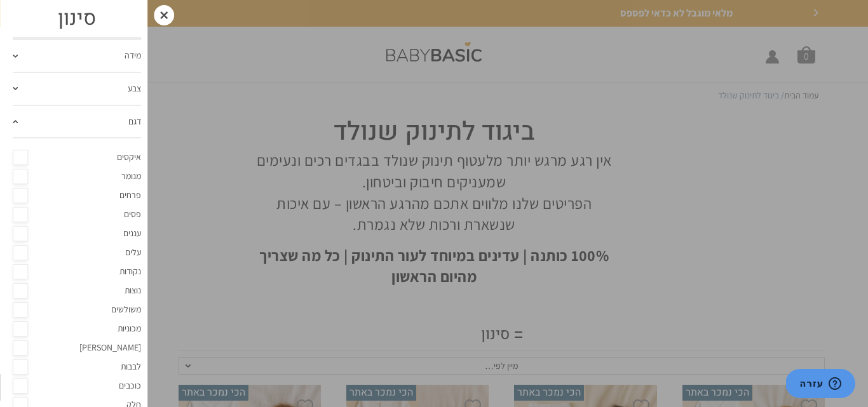 This screenshot has height=407, width=868. I want to click on a: פרחים, so click(77, 196).